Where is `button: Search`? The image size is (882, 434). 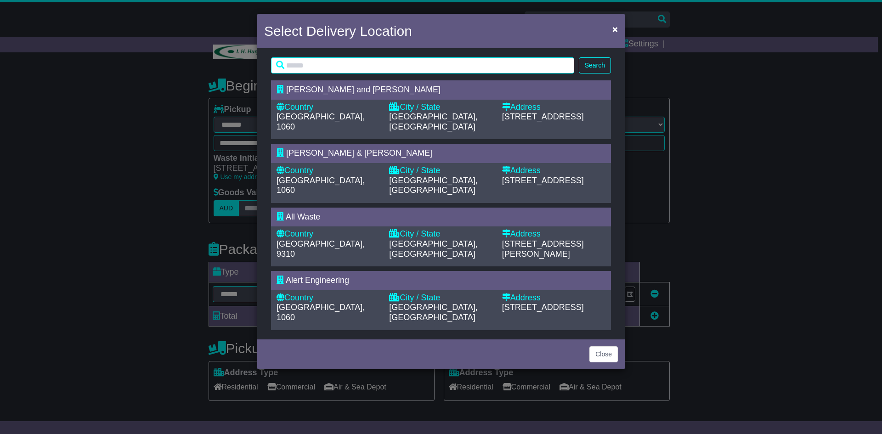 button: Search is located at coordinates (595, 65).